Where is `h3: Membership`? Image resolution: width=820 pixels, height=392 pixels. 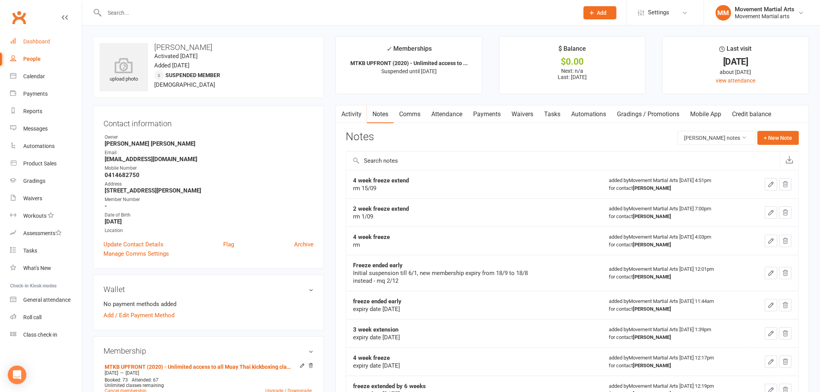 h3: Membership is located at coordinates (208, 351).